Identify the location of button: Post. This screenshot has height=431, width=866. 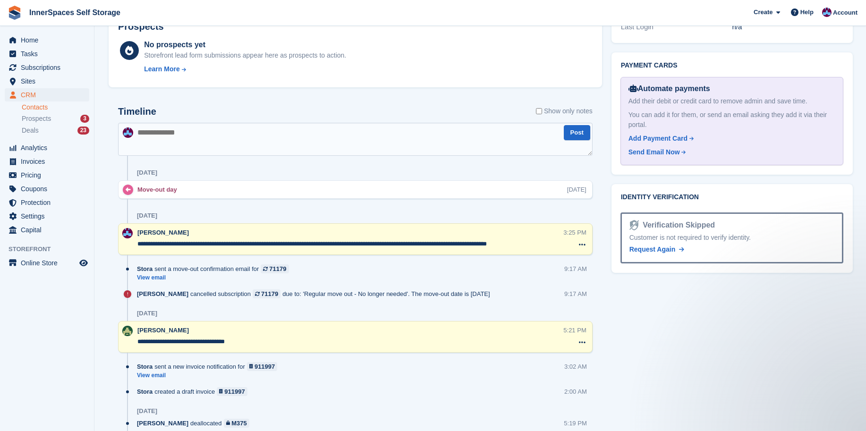
(577, 133).